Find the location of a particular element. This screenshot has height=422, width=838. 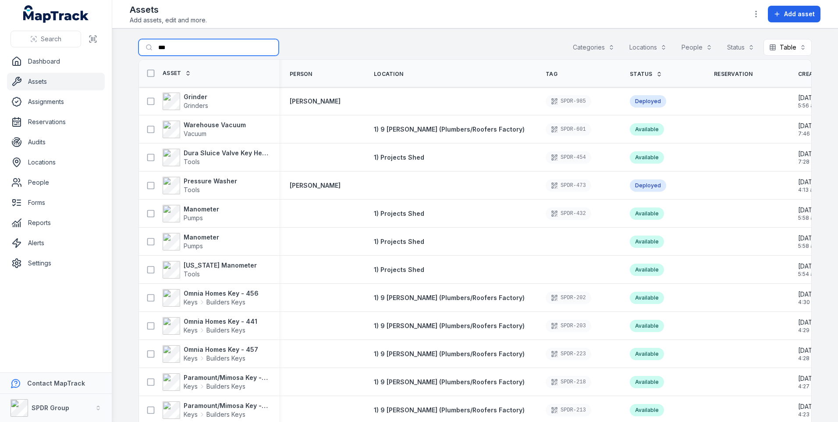

time: 23/05/2025, 7:46:00 am is located at coordinates (809, 129).